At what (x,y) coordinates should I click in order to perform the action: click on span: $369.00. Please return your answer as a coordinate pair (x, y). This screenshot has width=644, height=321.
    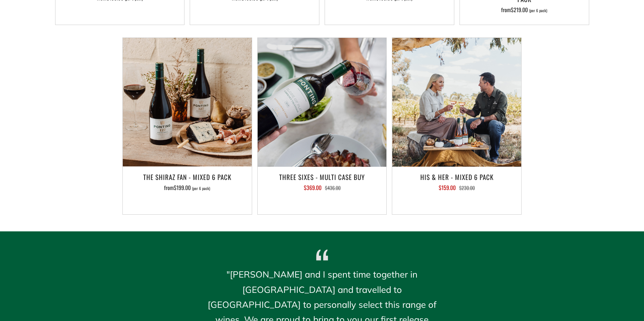
    Looking at the image, I should click on (313, 188).